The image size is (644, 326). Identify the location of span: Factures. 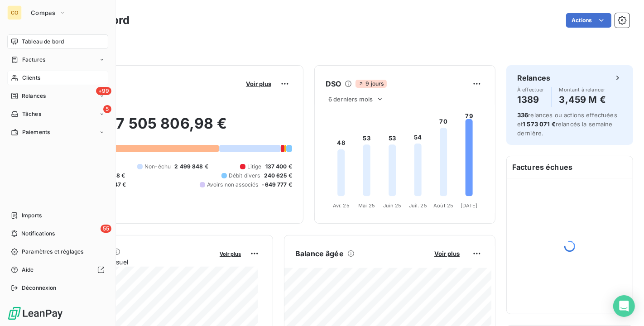
(33, 60).